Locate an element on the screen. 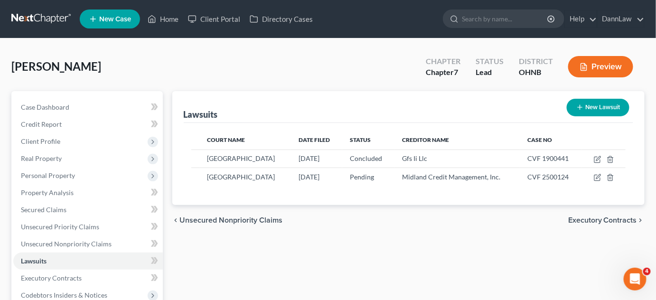 This screenshot has width=656, height=300. span: 4 is located at coordinates (647, 271).